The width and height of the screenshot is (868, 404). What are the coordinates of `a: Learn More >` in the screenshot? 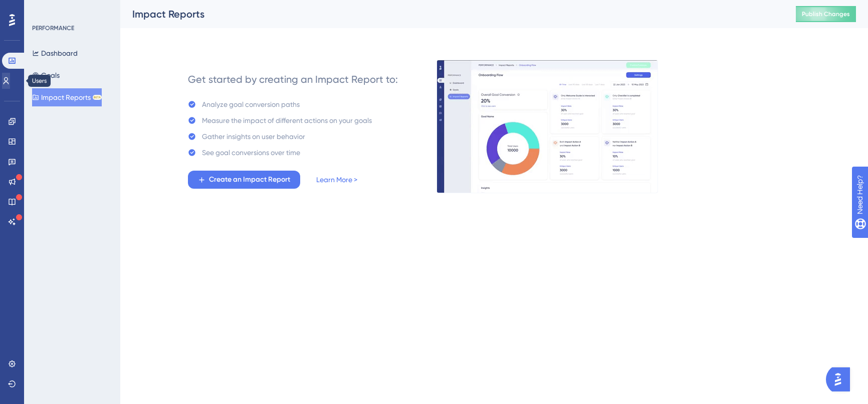 It's located at (337, 180).